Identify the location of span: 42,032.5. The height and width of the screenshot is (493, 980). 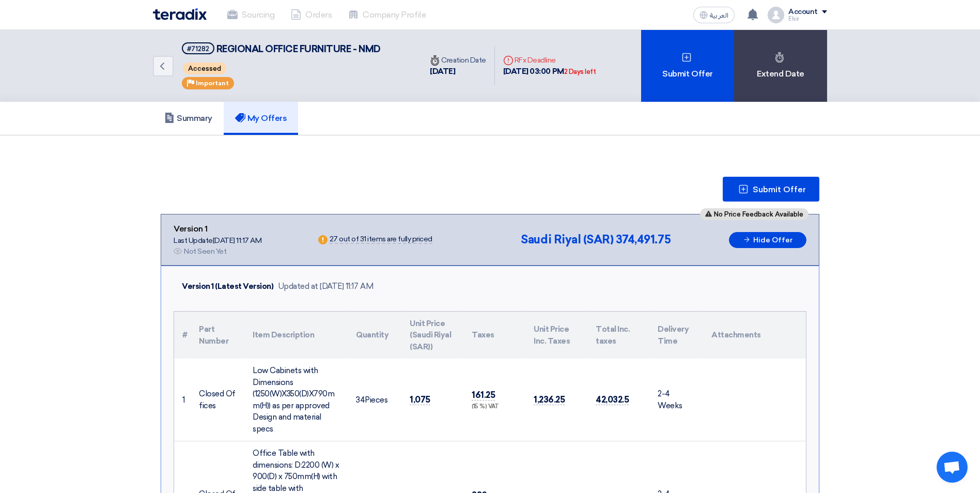
(612, 399).